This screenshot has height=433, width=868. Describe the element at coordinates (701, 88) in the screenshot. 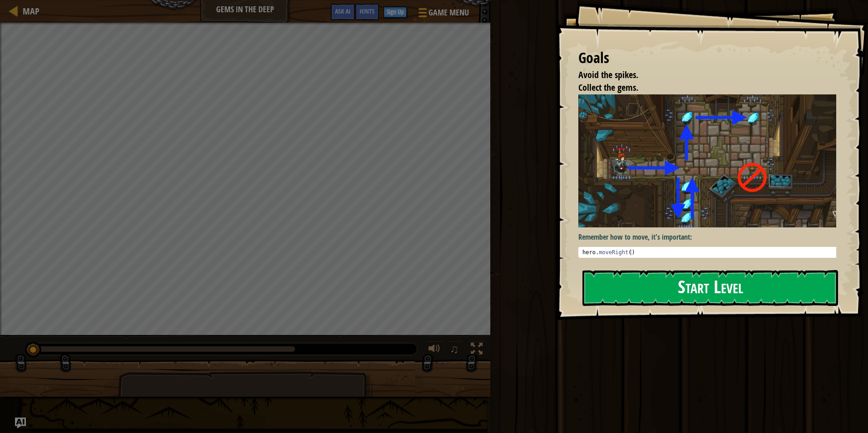

I see `li: Collect the gems.` at that location.